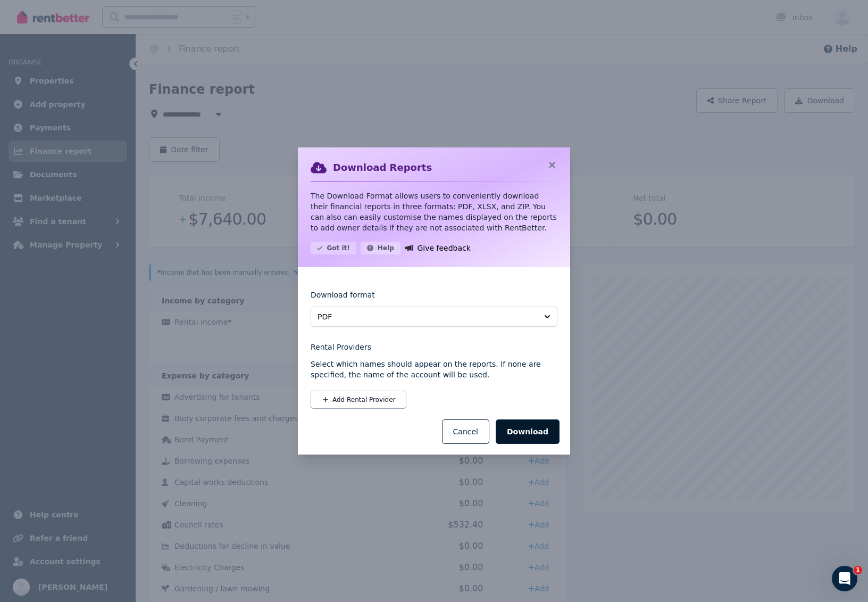  What do you see at coordinates (342, 298) in the screenshot?
I see `label: Download format` at bounding box center [342, 298].